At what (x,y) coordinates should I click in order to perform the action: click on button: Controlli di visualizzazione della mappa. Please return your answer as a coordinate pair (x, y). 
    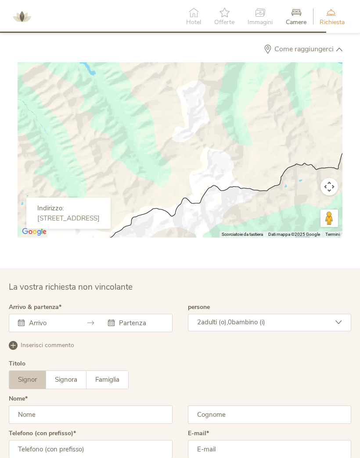
    Looking at the image, I should click on (329, 187).